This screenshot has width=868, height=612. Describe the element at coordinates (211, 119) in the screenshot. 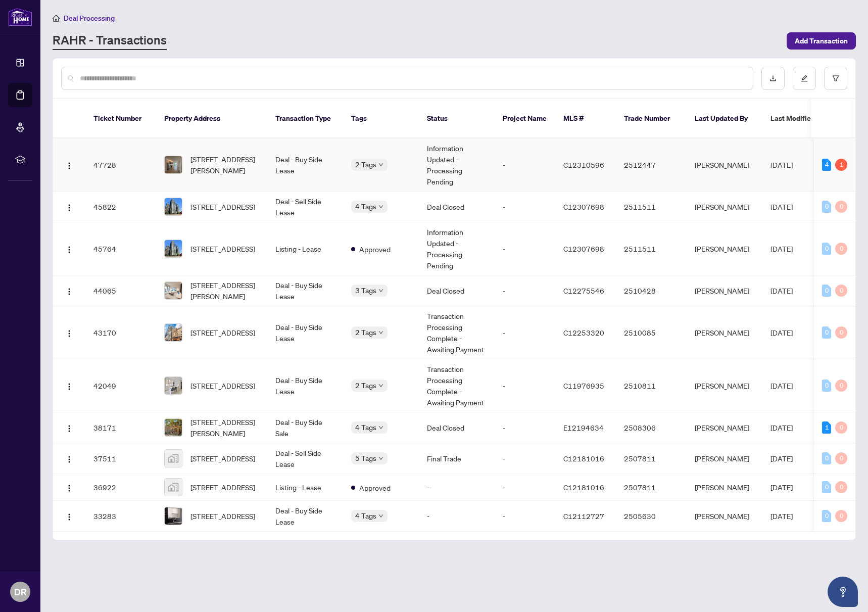

I see `th: Property Address` at that location.